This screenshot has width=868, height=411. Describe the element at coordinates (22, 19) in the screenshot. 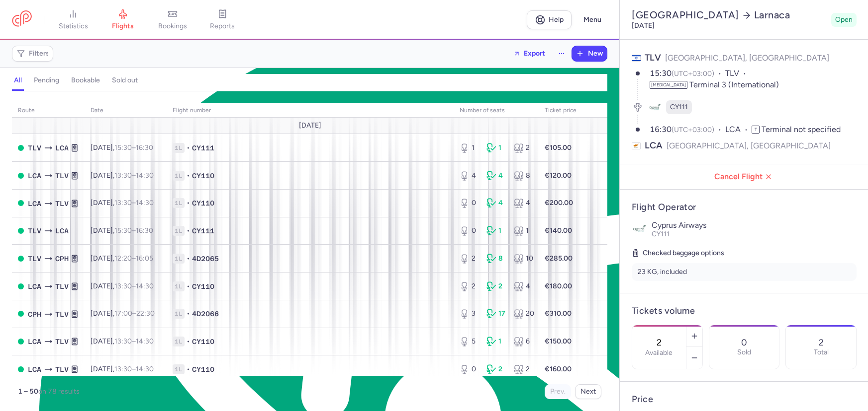

I see `a: CitizenPlane red outlined logo` at that location.